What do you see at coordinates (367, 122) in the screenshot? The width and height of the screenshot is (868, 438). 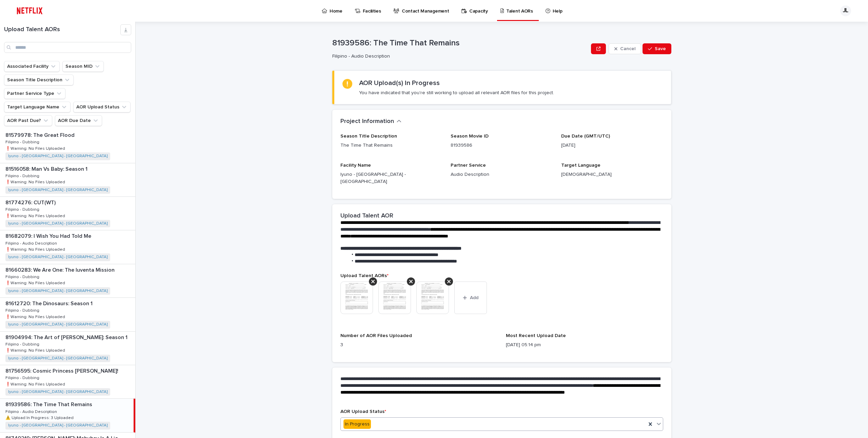 I see `h2: Project Information` at bounding box center [367, 122].